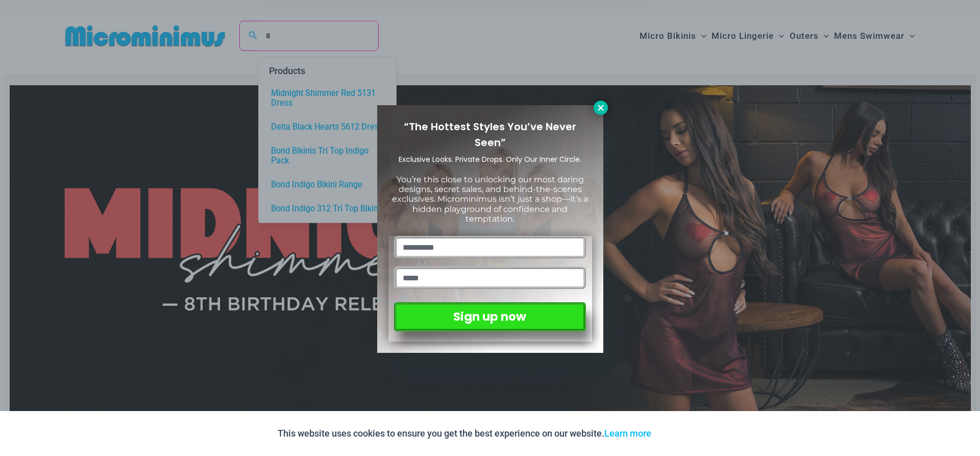 The image size is (980, 456). What do you see at coordinates (490, 199) in the screenshot?
I see `span: You’re this close to unlocking our most daring designs, secret sales, and behind-the-scenes exclu...` at bounding box center [490, 199].